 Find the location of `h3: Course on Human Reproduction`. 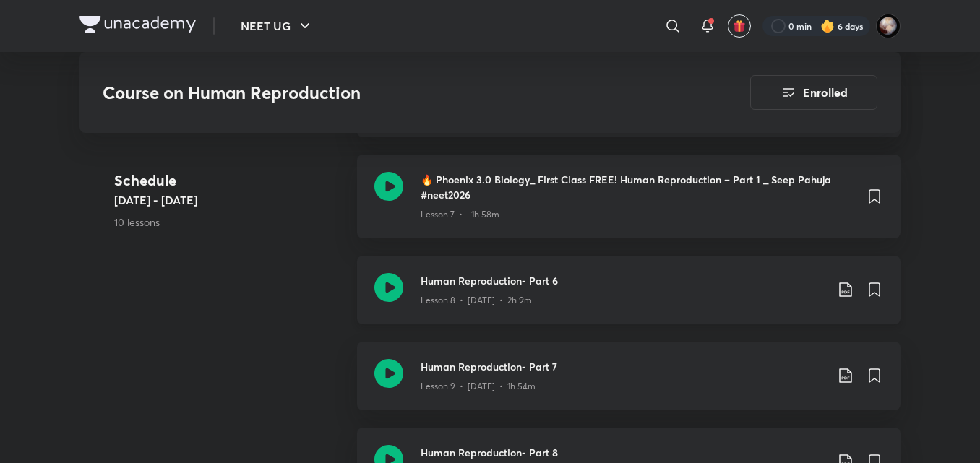

h3: Course on Human Reproduction is located at coordinates (385, 92).